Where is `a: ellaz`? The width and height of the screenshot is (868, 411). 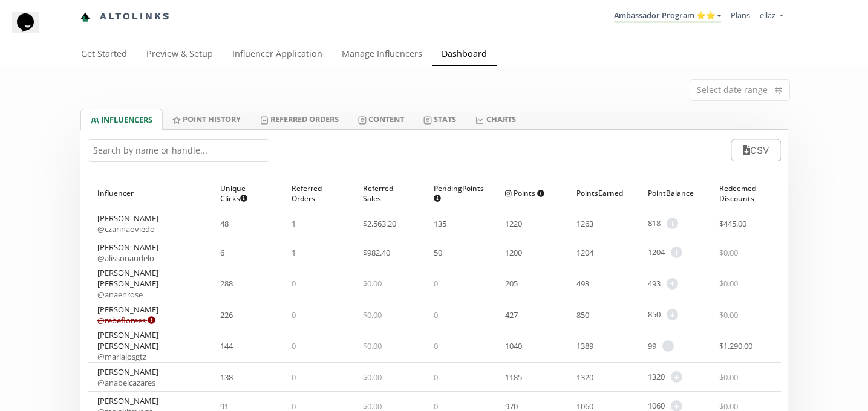
a: ellaz is located at coordinates (771, 16).